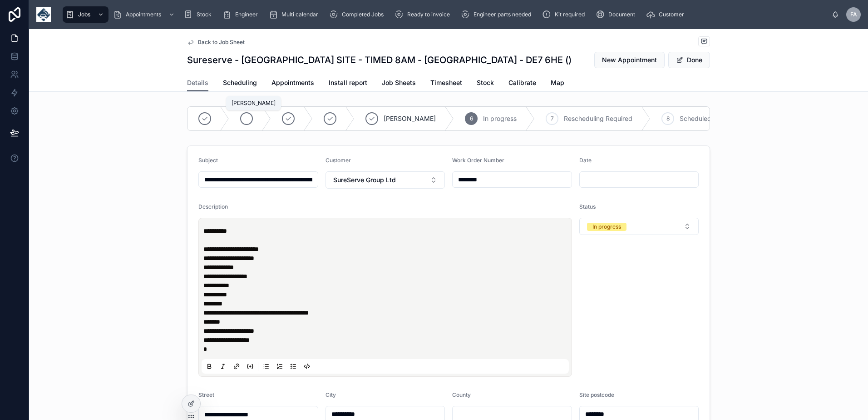  What do you see at coordinates (689, 60) in the screenshot?
I see `button: Done` at bounding box center [689, 60].